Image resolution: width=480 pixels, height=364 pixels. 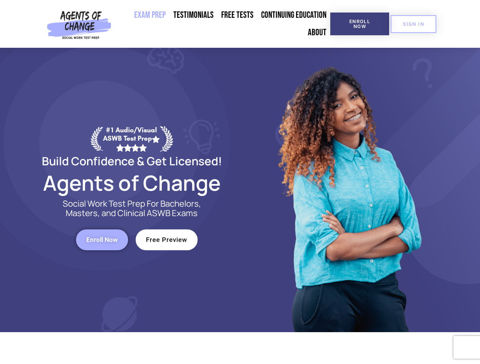 What do you see at coordinates (413, 24) in the screenshot?
I see `a: SIGN IN` at bounding box center [413, 24].